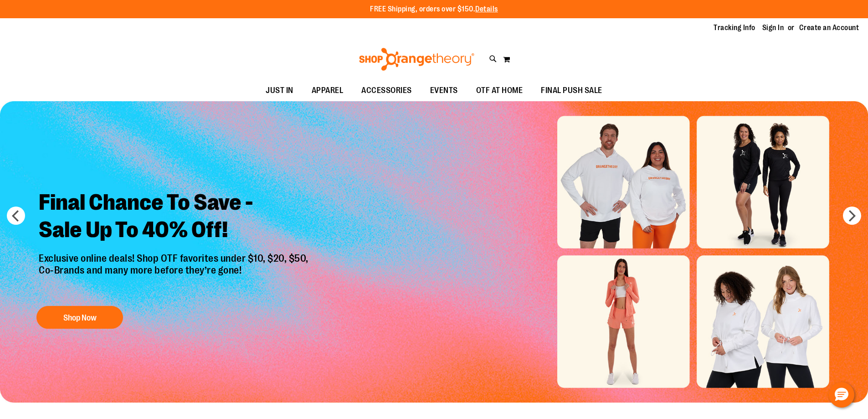 Image resolution: width=868 pixels, height=419 pixels. Describe the element at coordinates (841, 395) in the screenshot. I see `button: Hello, have a question? Let’s chat.` at that location.